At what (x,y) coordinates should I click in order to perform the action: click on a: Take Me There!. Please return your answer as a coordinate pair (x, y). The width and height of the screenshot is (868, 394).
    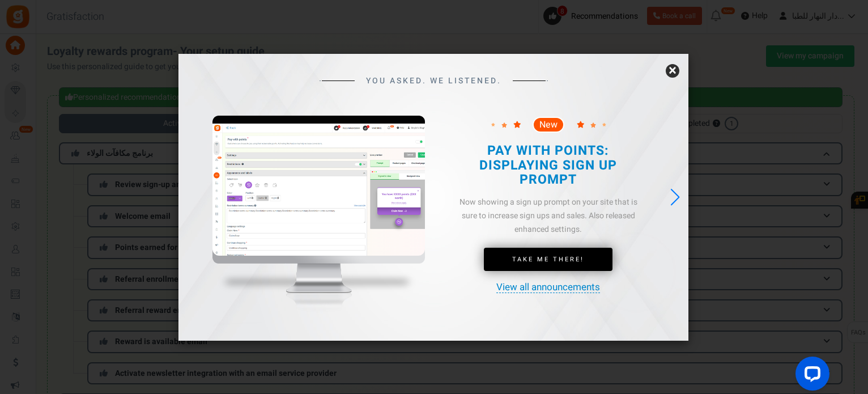
    Looking at the image, I should click on (548, 259).